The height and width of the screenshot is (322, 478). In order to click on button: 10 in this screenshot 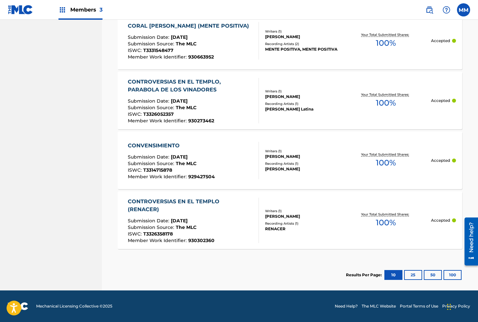, I will do `click(393, 275)`.